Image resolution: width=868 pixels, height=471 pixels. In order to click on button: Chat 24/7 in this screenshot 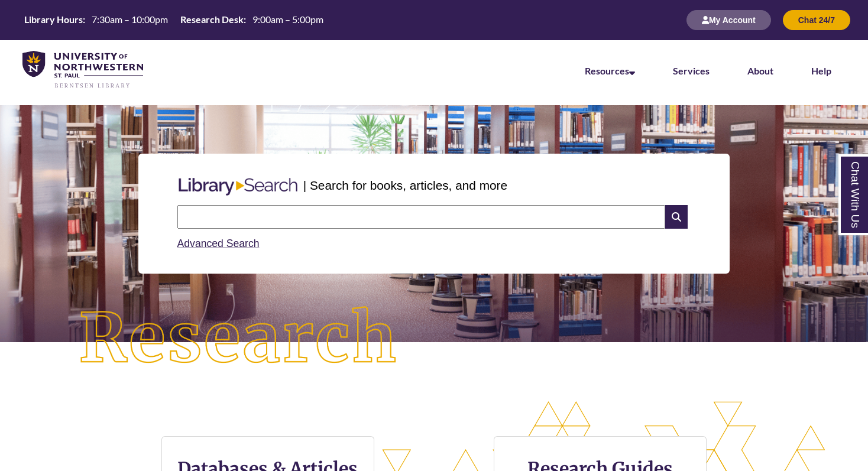, I will do `click(816, 20)`.